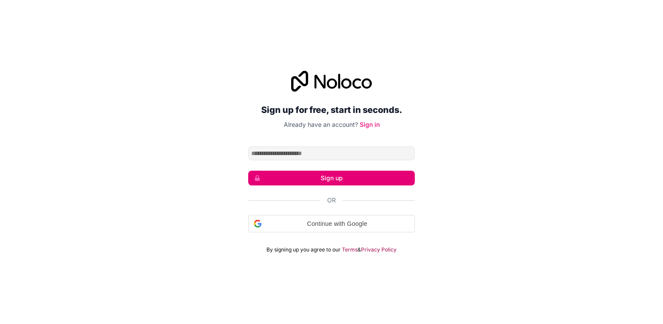 The image size is (663, 324). I want to click on span: Or, so click(332, 200).